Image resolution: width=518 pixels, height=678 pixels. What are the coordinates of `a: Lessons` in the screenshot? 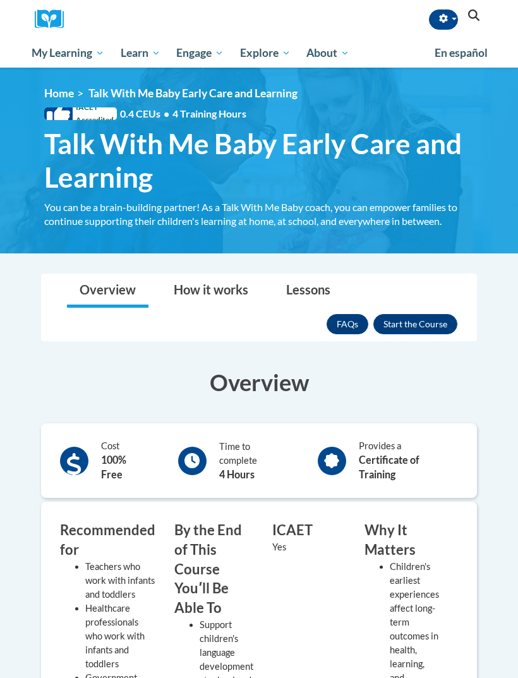 It's located at (308, 291).